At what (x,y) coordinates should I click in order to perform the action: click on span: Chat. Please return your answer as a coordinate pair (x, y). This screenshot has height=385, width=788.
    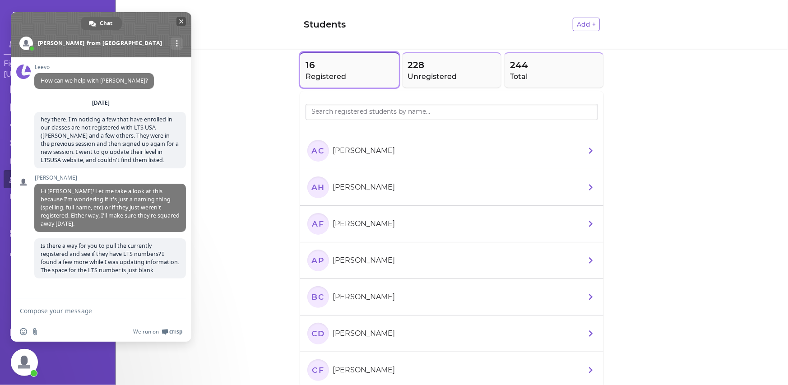
    Looking at the image, I should click on (106, 23).